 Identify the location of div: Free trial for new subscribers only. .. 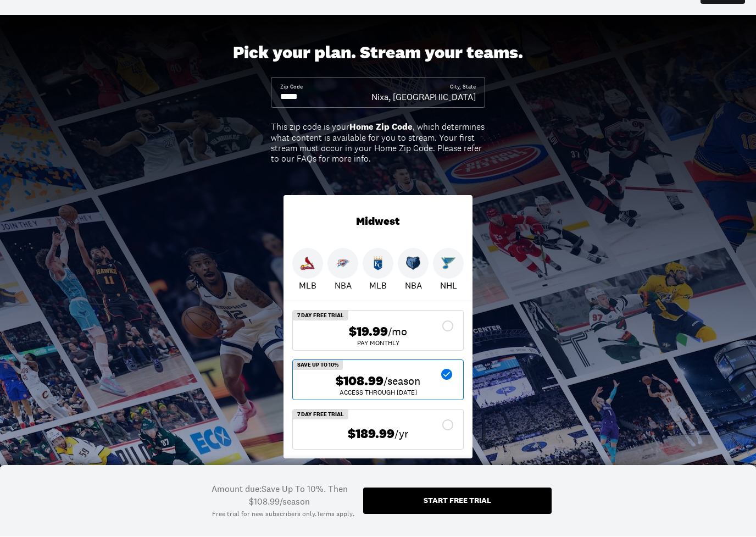
(283, 514).